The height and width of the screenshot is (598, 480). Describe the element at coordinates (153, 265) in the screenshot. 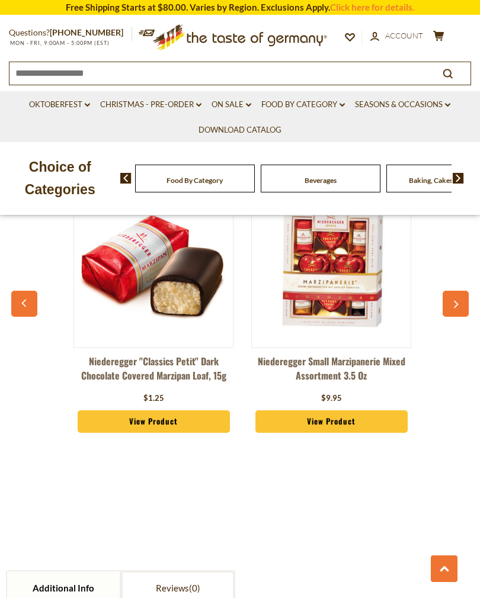

I see `img: Niederegger` at that location.